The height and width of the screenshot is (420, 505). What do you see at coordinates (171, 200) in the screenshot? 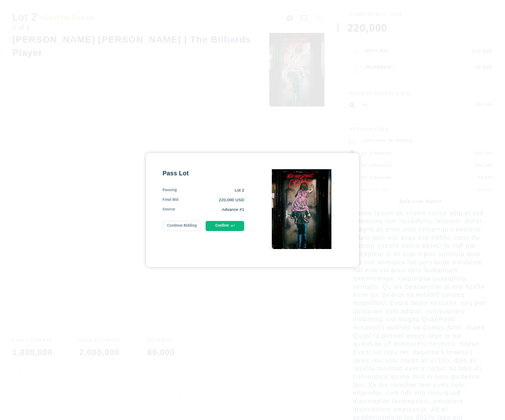
I see `div: Final Bid` at bounding box center [171, 200].